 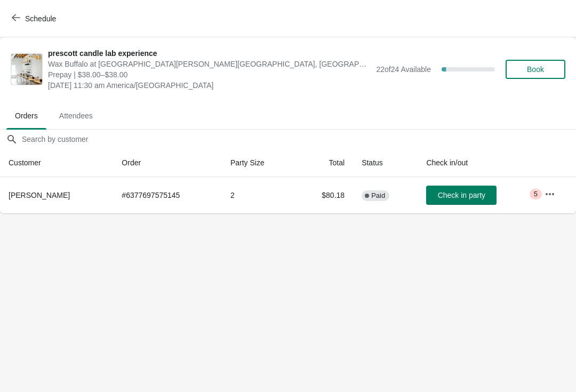 What do you see at coordinates (27, 69) in the screenshot?
I see `img: prescott candle lab experience` at bounding box center [27, 69].